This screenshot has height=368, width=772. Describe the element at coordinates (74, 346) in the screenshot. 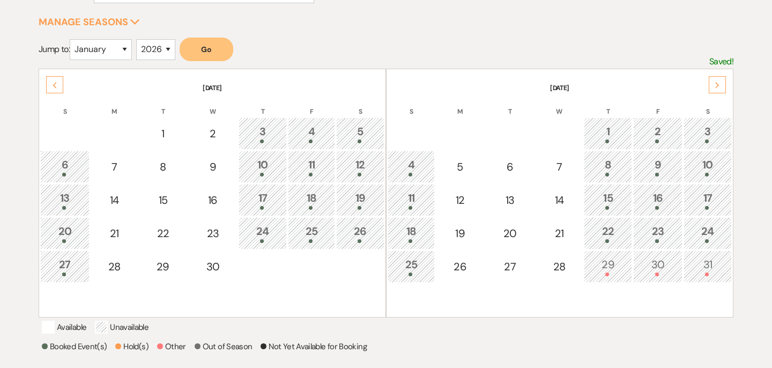

I see `p: Booked Event(s)` at that location.